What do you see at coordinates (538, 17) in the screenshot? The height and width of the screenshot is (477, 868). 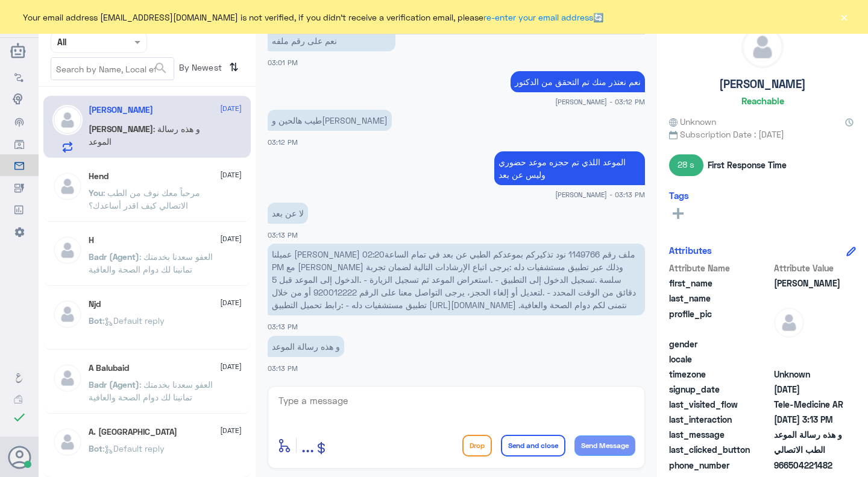 I see `a: re-enter your email address` at bounding box center [538, 17].